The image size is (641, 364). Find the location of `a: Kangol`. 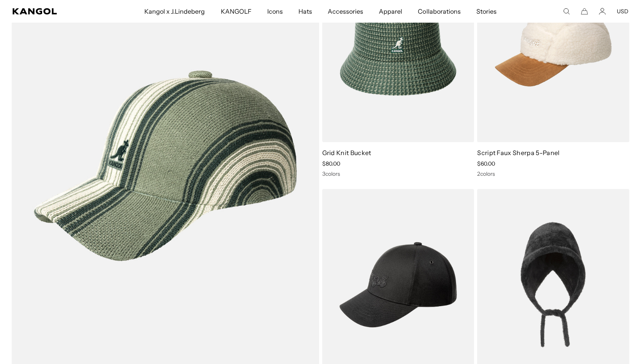

a: Kangol is located at coordinates (54, 11).